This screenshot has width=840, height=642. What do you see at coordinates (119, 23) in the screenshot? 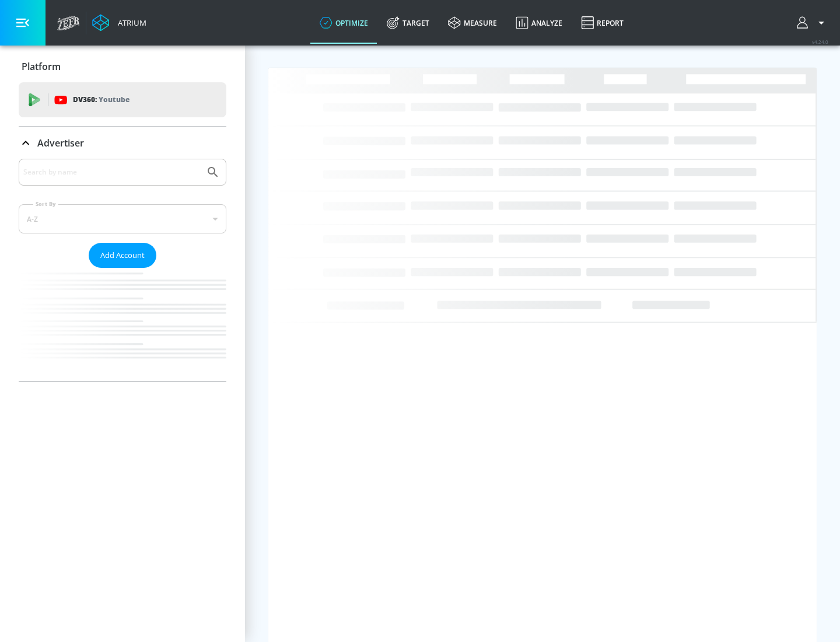
I see `a: Atrium` at bounding box center [119, 23].